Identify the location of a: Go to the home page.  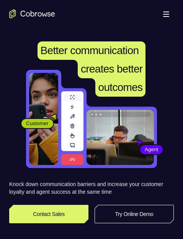
(32, 14).